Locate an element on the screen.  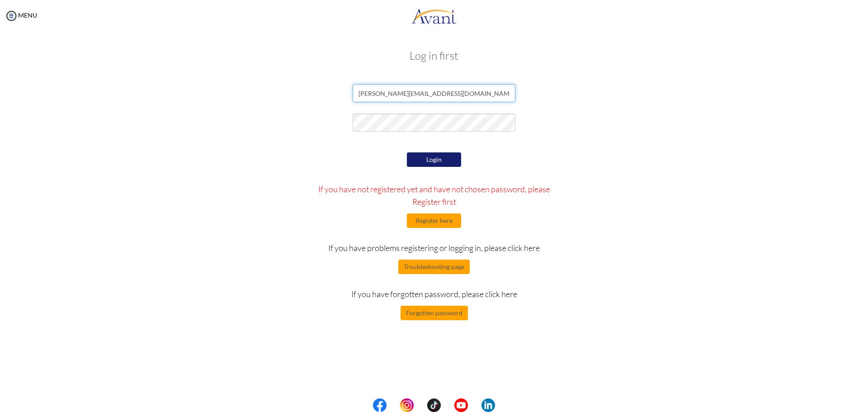
button: Troubleshooting page is located at coordinates (434, 266).